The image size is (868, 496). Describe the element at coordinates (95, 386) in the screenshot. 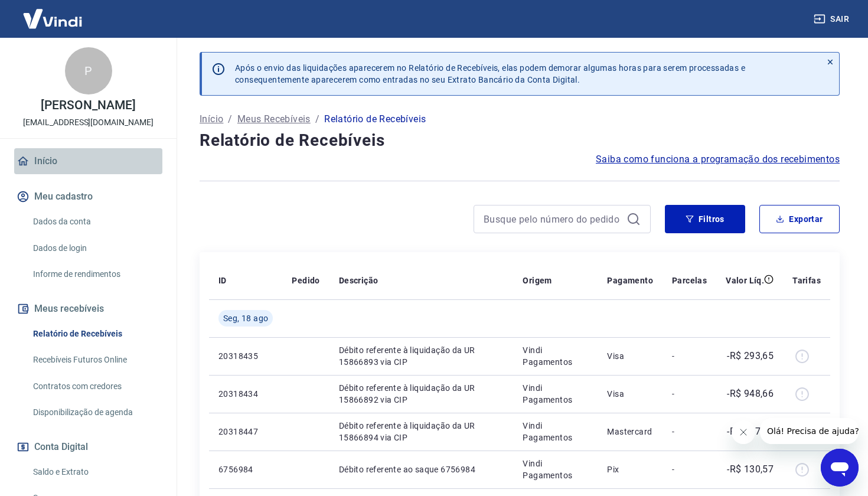

I see `a: Contratos com credores` at that location.